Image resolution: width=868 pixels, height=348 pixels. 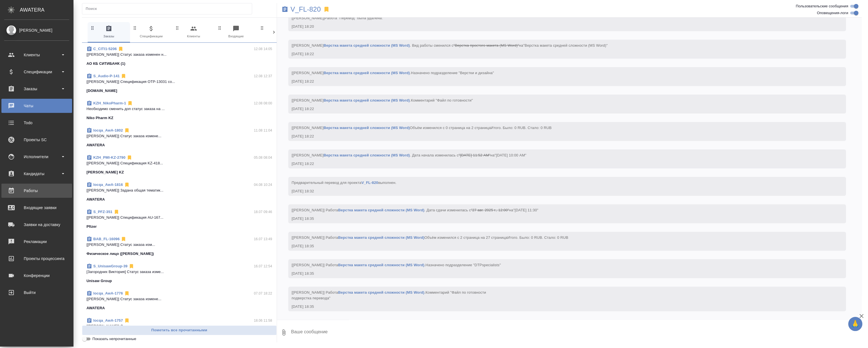 What do you see at coordinates (37, 207) in the screenshot?
I see `div: Входящие заявки` at bounding box center [37, 207].